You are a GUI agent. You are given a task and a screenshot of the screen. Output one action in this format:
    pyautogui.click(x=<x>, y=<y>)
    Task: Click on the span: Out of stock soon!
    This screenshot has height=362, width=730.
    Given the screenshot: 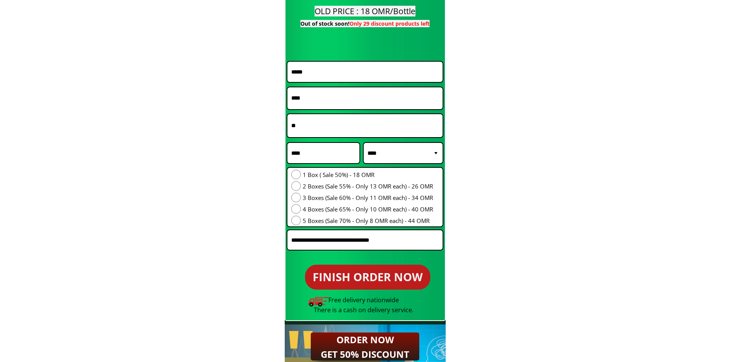 What is the action you would take?
    pyautogui.click(x=365, y=23)
    